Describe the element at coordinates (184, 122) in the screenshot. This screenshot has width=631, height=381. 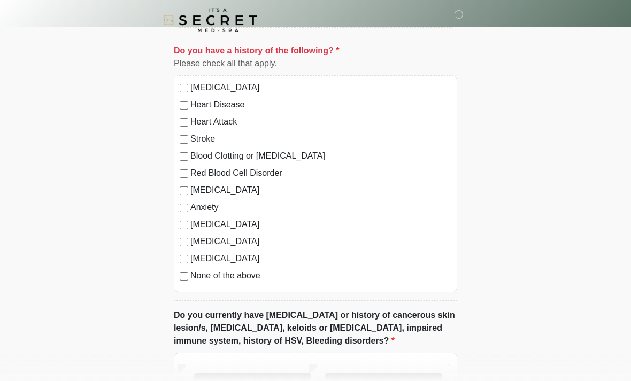
I see `input: Heart Attack` at that location.